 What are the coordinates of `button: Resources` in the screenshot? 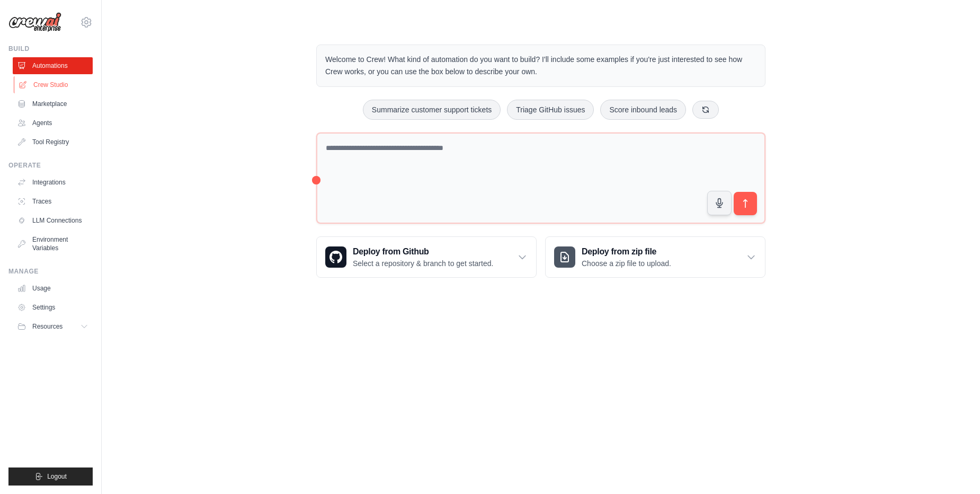 It's located at (52, 326).